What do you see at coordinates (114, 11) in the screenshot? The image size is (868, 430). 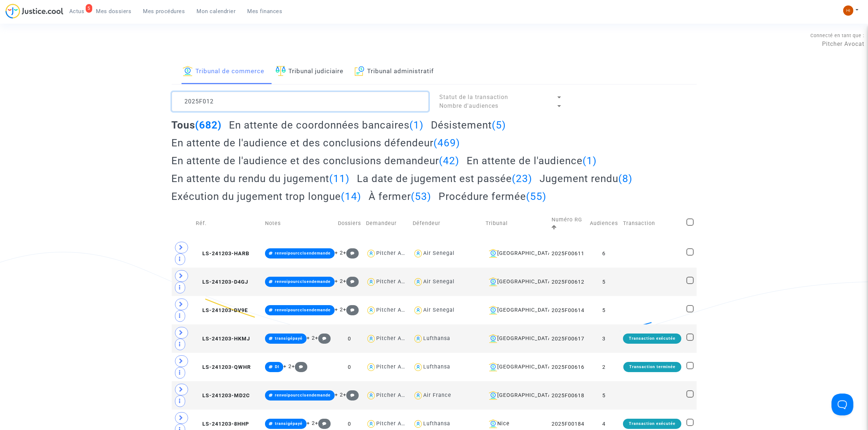 I see `a: Mes dossiers` at bounding box center [114, 11].